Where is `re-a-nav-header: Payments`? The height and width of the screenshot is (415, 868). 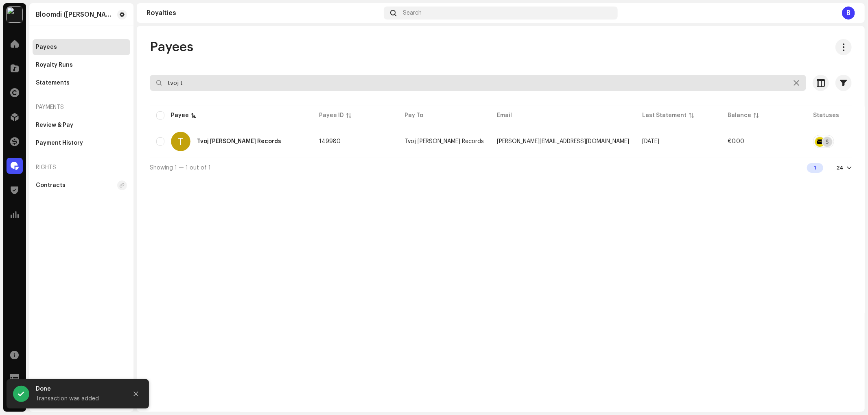 re-a-nav-header: Payments is located at coordinates (82, 108).